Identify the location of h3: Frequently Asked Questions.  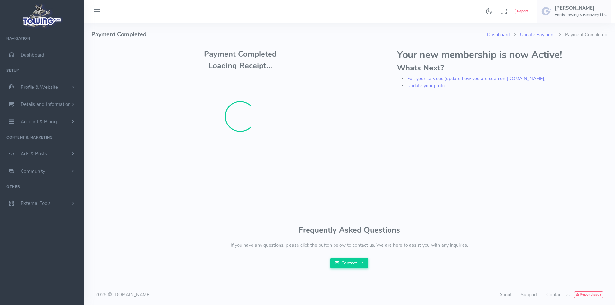
(349, 230).